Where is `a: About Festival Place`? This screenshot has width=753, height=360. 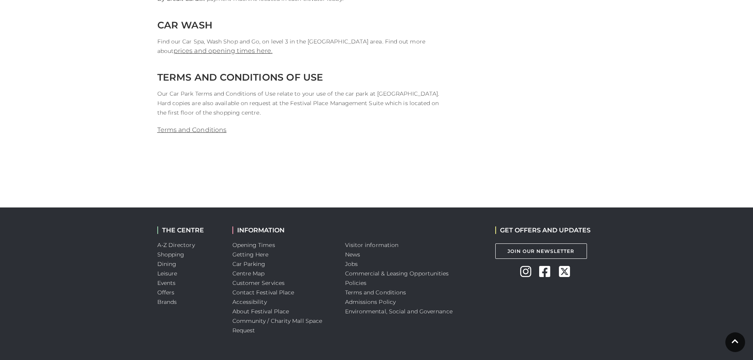 a: About Festival Place is located at coordinates (261, 311).